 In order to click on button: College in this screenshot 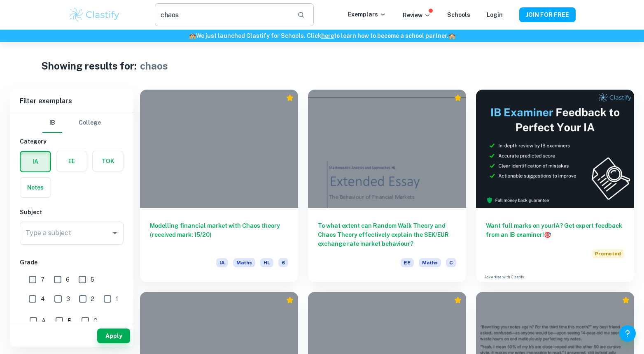, I will do `click(90, 123)`.